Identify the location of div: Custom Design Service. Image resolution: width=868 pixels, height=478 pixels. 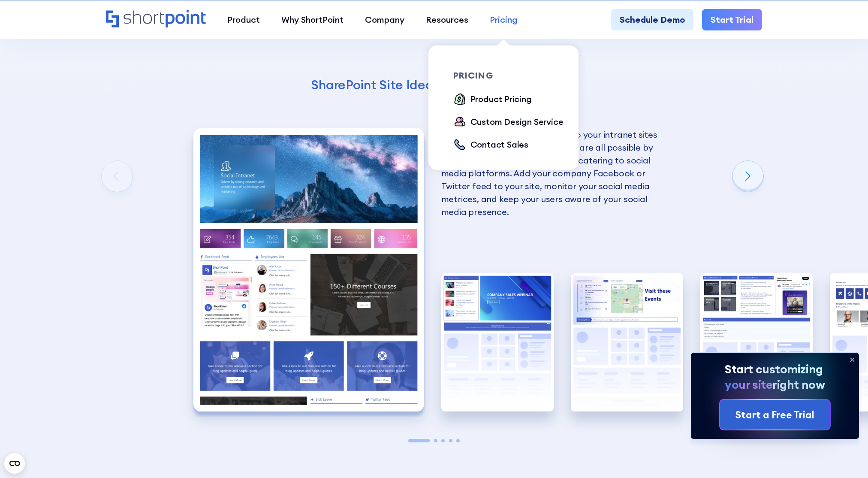
(517, 122).